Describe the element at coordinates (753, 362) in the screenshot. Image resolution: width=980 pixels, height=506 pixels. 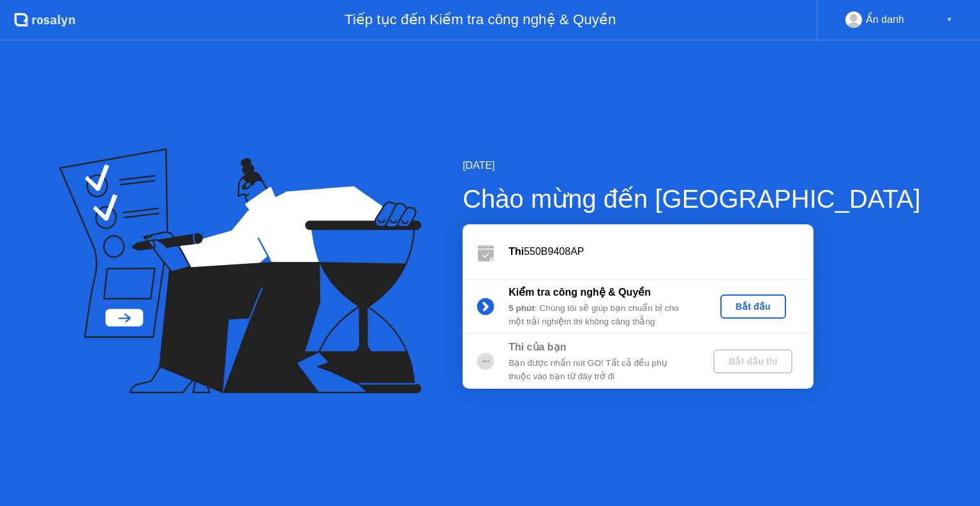
I see `button: Bắt đầu thi` at that location.